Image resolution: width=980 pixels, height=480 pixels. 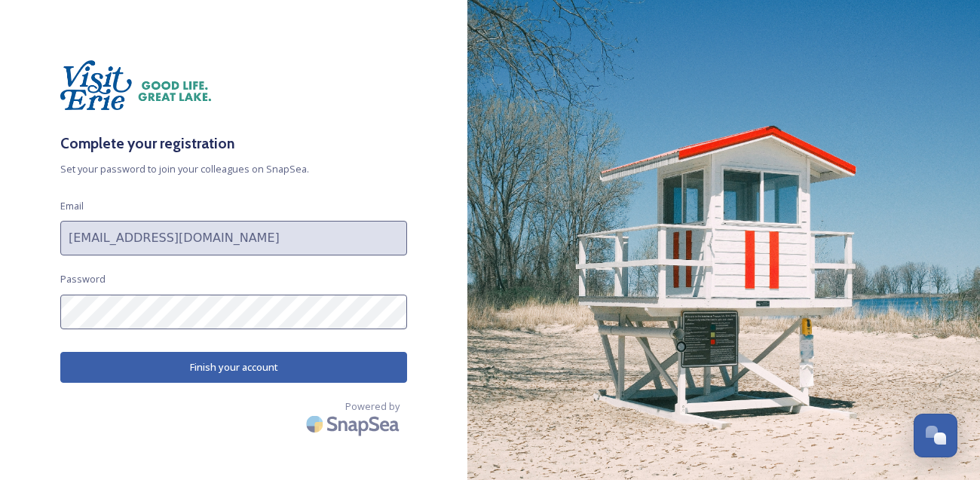 I want to click on button: Finish your account, so click(x=233, y=367).